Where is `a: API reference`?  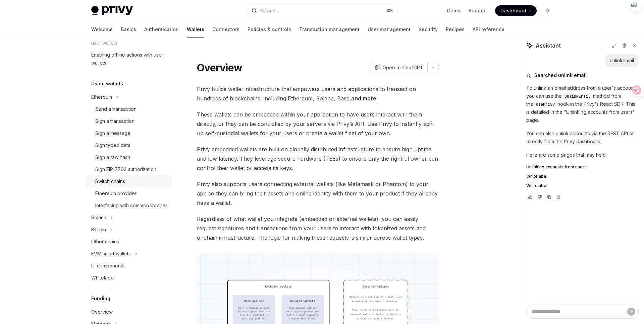 a: API reference is located at coordinates (488, 29).